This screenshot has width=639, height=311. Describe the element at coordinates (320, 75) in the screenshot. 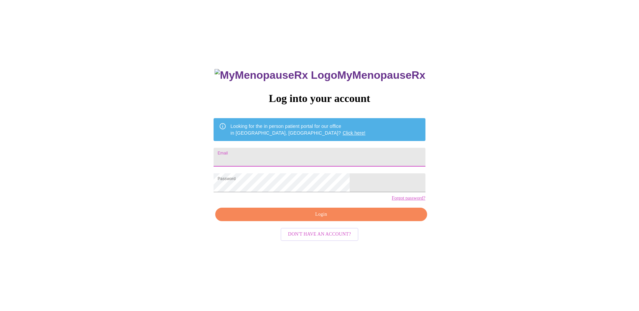

I see `h3: MyMenopauseRx` at that location.